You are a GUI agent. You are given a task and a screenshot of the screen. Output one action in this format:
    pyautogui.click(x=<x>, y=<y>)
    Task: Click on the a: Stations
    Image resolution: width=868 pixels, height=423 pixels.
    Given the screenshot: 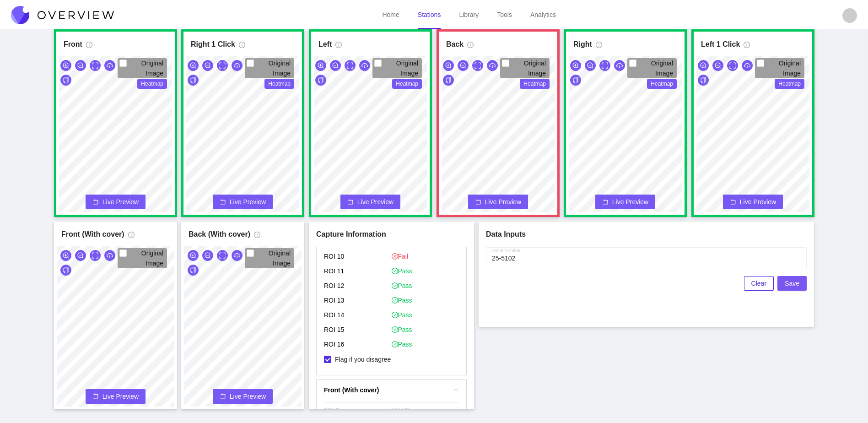 What is the action you would take?
    pyautogui.click(x=429, y=15)
    